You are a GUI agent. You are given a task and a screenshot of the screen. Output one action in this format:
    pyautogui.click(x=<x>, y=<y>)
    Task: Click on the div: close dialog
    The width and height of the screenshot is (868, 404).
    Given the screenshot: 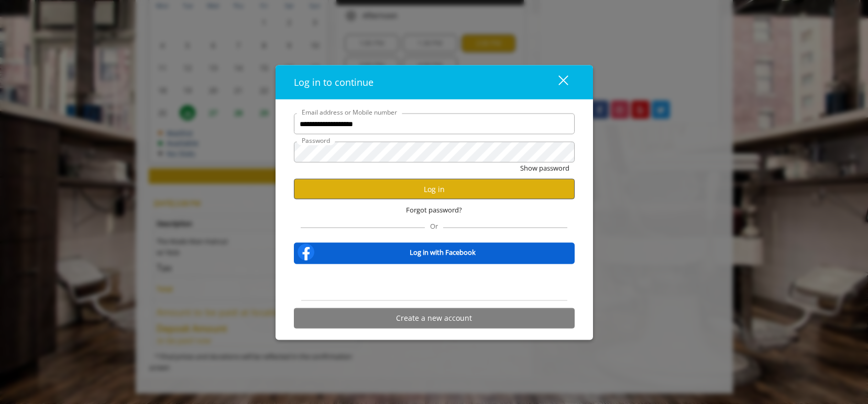 What is the action you would take?
    pyautogui.click(x=557, y=82)
    